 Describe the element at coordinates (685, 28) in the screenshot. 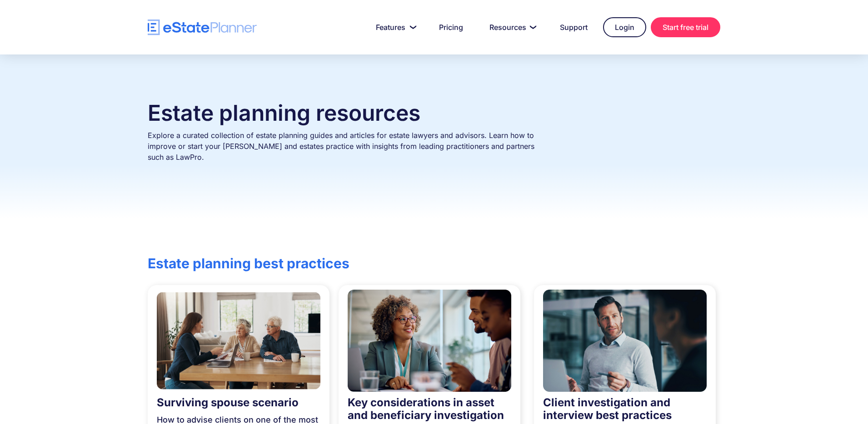

I see `a: Start free trial` at that location.